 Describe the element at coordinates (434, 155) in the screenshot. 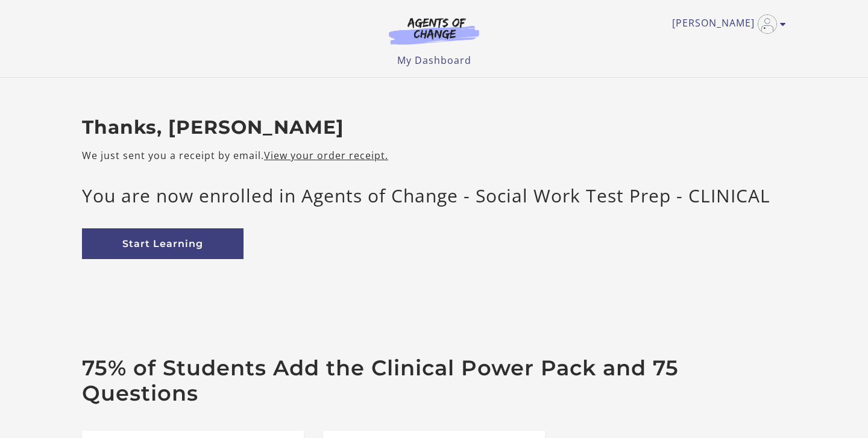

I see `p: We just sent you a receipt by email.` at that location.